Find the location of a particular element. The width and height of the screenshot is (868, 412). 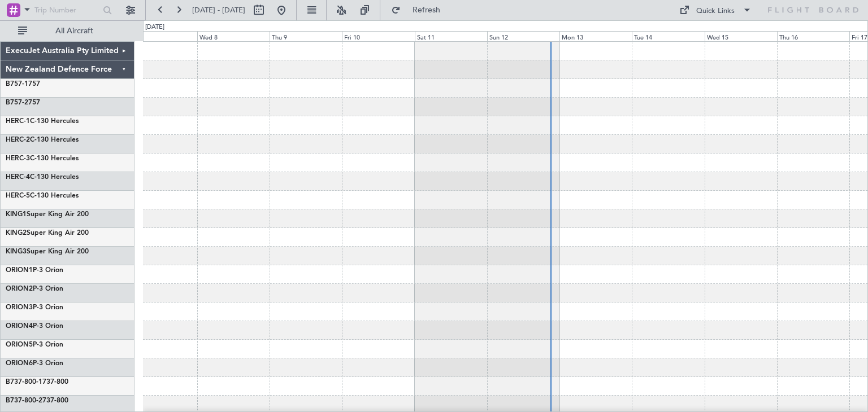

a: KING3Super King Air 200 is located at coordinates (47, 252).